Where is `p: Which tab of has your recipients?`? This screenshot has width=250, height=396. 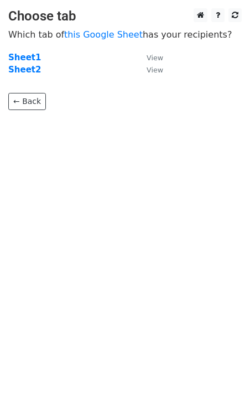 p: Which tab of has your recipients? is located at coordinates (125, 34).